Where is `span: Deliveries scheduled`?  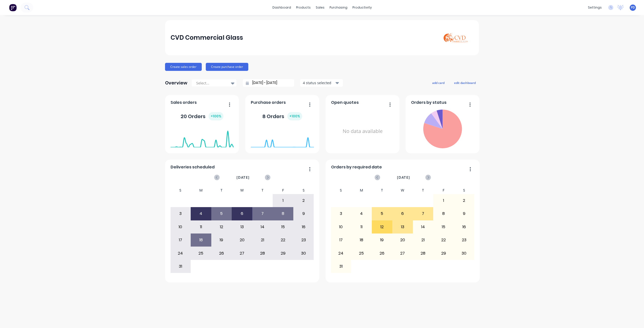 span: Deliveries scheduled is located at coordinates (192, 167).